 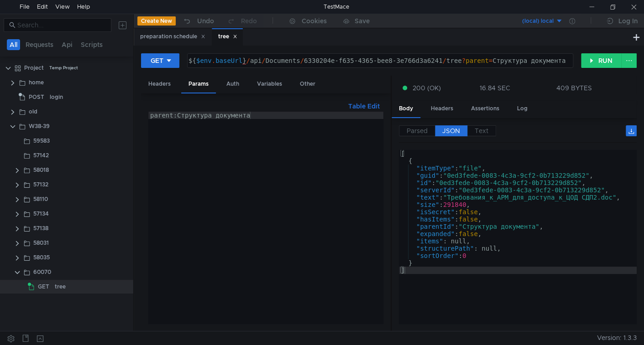 What do you see at coordinates (33, 111) in the screenshot?
I see `div: old` at bounding box center [33, 111].